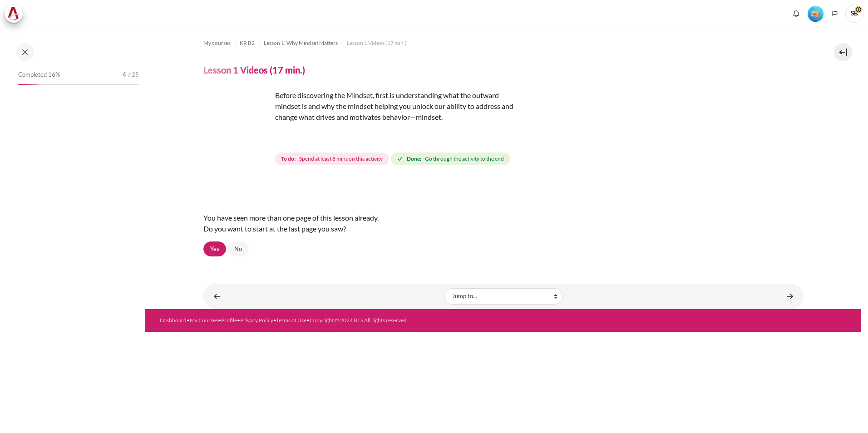 This screenshot has width=868, height=433. I want to click on img: fdf, so click(238, 124).